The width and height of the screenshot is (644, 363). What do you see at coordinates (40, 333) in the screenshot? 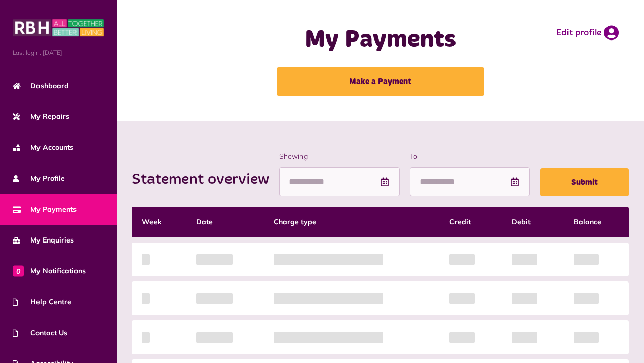
I see `span: Contact Us` at bounding box center [40, 333].